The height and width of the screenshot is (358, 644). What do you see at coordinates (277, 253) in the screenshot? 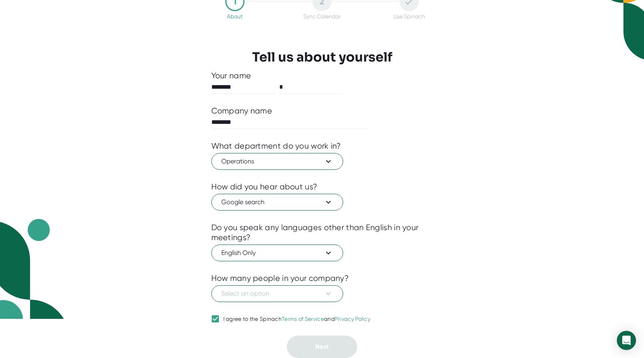
I see `span: English Only` at bounding box center [277, 253].